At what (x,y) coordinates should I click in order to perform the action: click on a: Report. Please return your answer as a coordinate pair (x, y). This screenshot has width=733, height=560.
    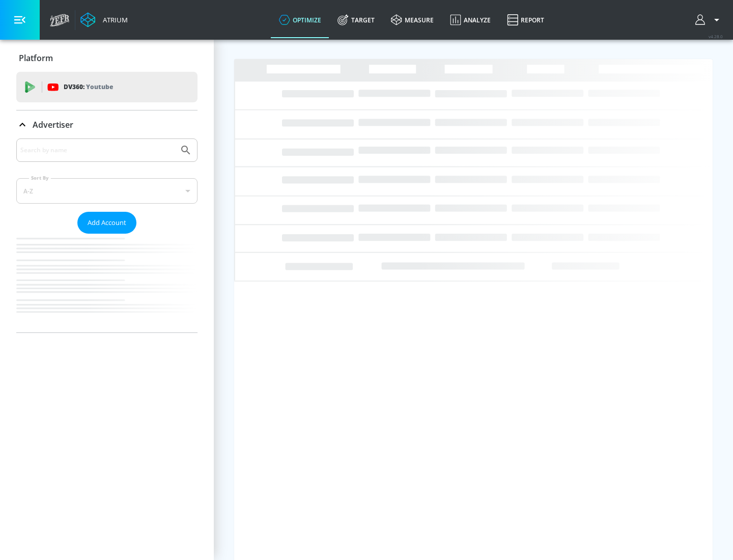
    Looking at the image, I should click on (525, 20).